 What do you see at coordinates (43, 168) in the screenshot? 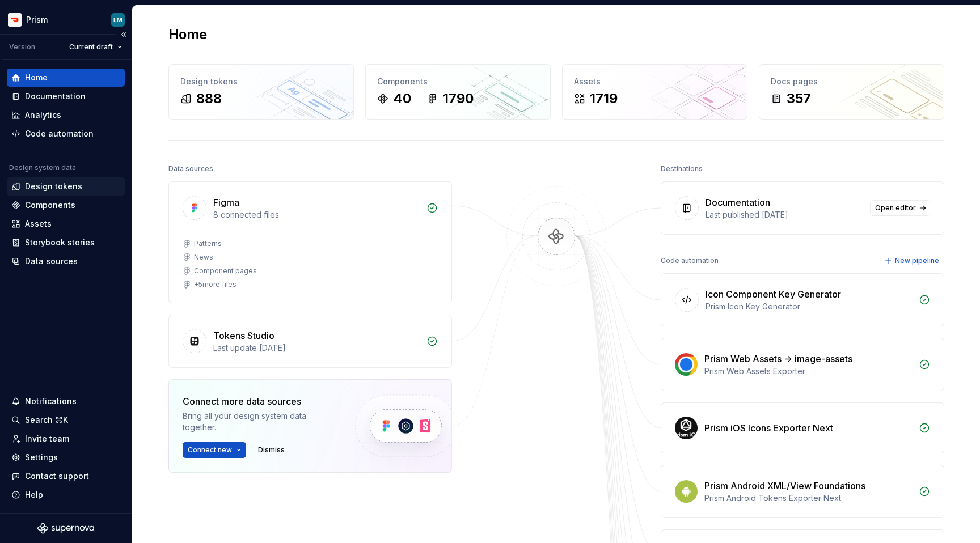
I see `div: Design system data` at bounding box center [43, 168].